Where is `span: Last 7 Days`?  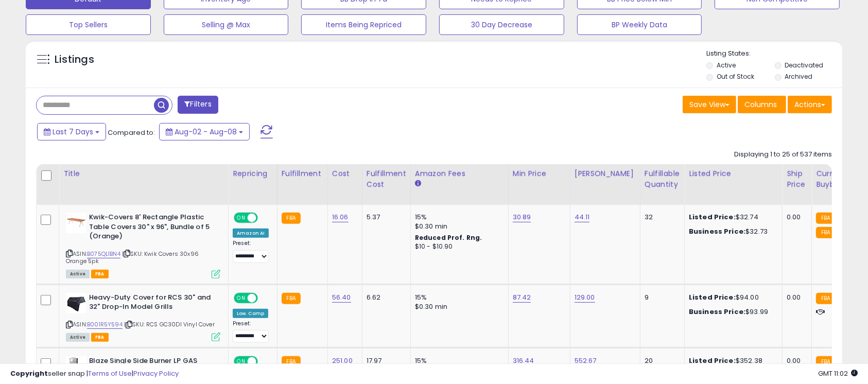
span: Last 7 Days is located at coordinates (73, 132).